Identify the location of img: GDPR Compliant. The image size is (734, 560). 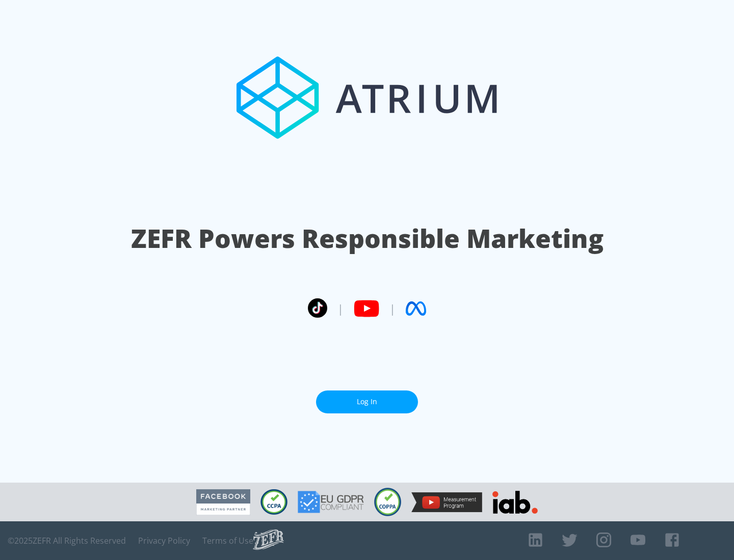
(331, 503).